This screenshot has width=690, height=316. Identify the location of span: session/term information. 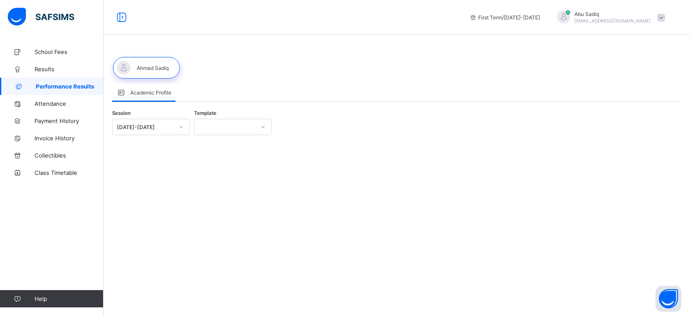
(504, 17).